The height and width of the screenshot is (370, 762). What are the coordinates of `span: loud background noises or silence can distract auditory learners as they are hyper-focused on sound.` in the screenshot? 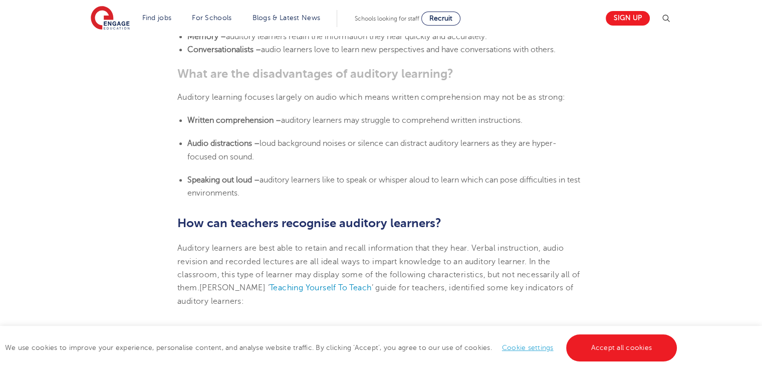 It's located at (372, 150).